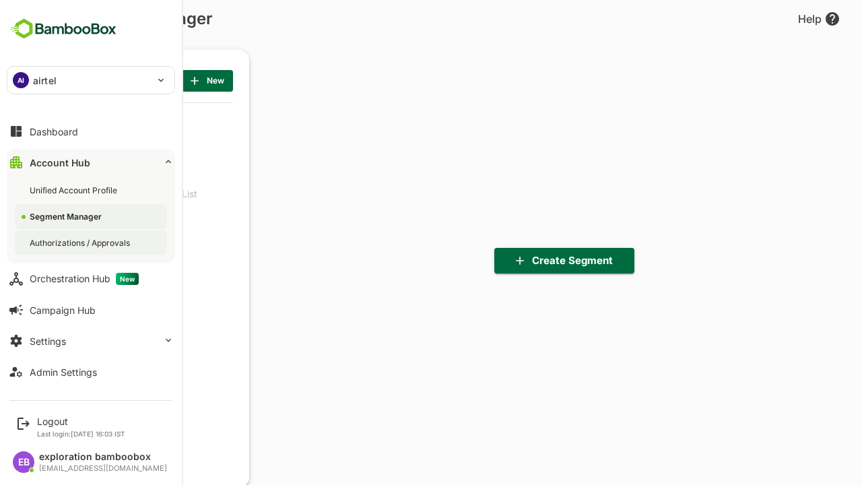 The height and width of the screenshot is (485, 862). What do you see at coordinates (51, 81) in the screenshot?
I see `p: SEGMENT LIST` at bounding box center [51, 81].